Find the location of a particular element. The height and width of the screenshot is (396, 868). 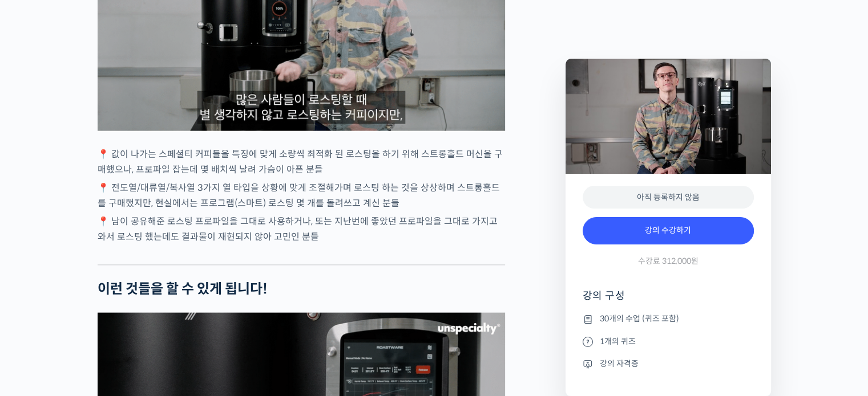

a: 홈 is located at coordinates (39, 316).